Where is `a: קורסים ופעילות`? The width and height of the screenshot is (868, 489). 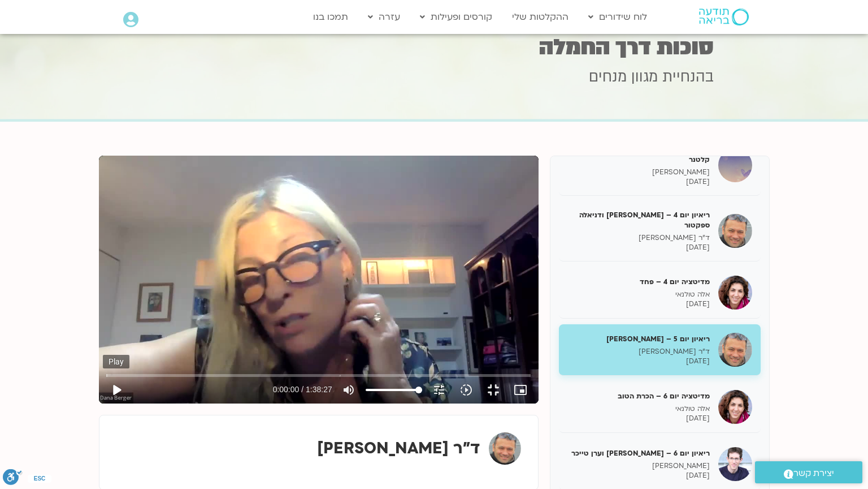
a: קורסים ופעילות is located at coordinates (456, 17).